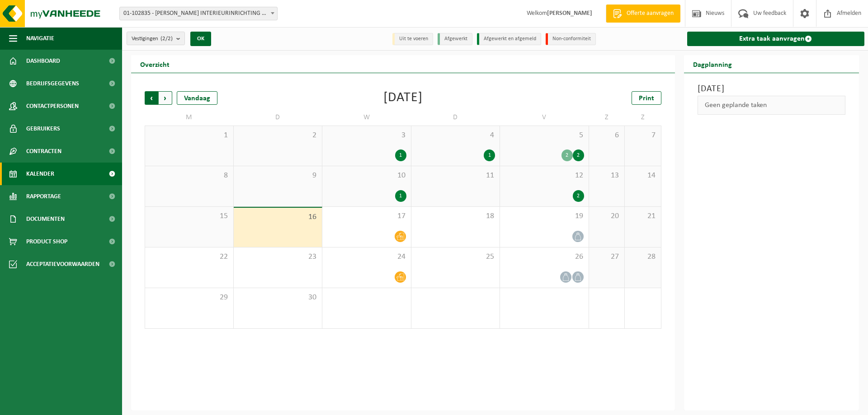 The width and height of the screenshot is (868, 415). What do you see at coordinates (650, 14) in the screenshot?
I see `span: Offerte aanvragen` at bounding box center [650, 14].